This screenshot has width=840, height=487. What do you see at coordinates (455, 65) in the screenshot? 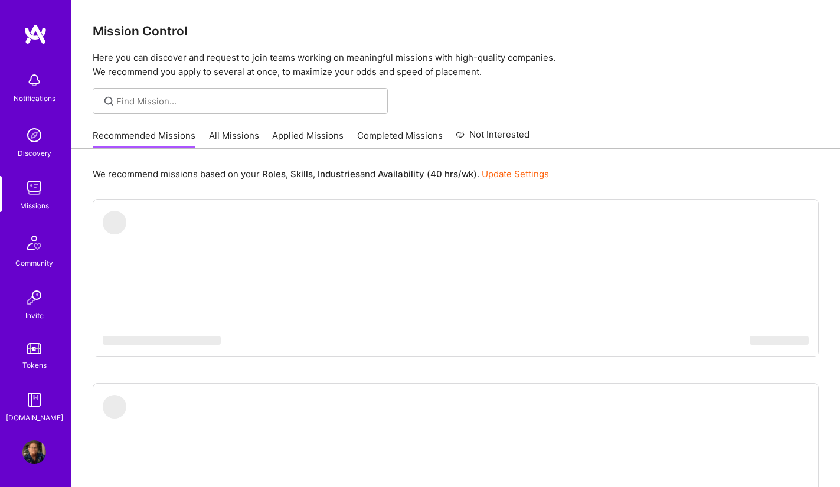
I see `p: Here you can discover and request to join teams working on meaningful missions with high-quality ...` at bounding box center [455, 65].